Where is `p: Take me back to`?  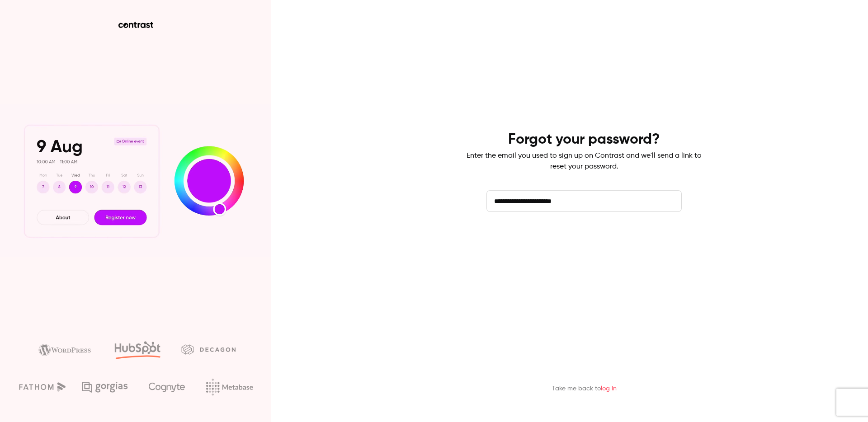
p: Take me back to is located at coordinates (584, 388).